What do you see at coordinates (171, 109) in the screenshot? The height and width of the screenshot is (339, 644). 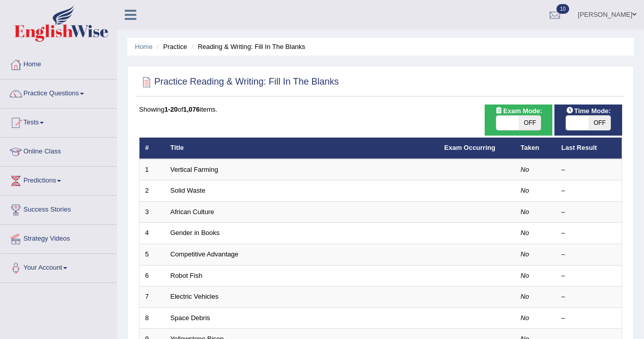 I see `b: 1-20` at bounding box center [171, 109].